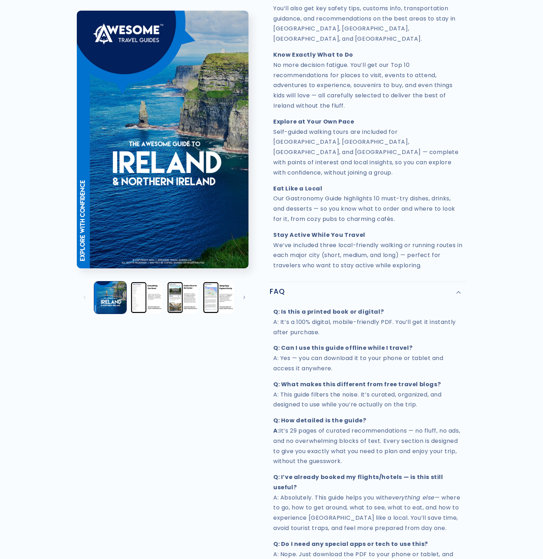 This screenshot has height=559, width=543. I want to click on p: Our Gastronomy Guide highlights 10 must-try dishes, drinks, and desserts — so you know what to or..., so click(368, 204).